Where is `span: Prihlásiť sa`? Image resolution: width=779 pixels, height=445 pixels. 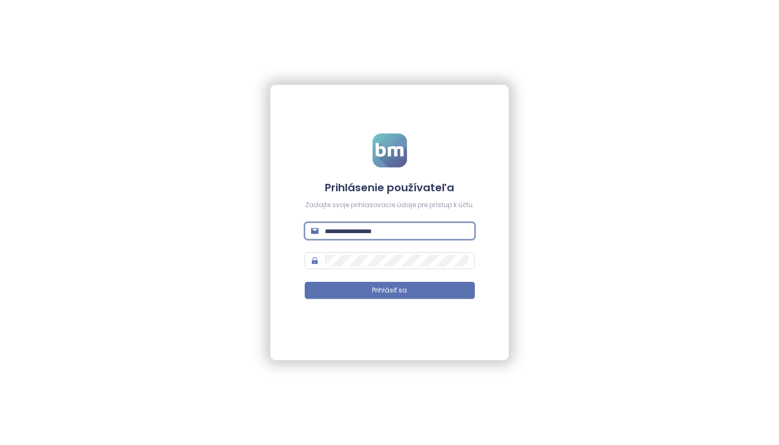
span: Prihlásiť sa is located at coordinates (389, 290).